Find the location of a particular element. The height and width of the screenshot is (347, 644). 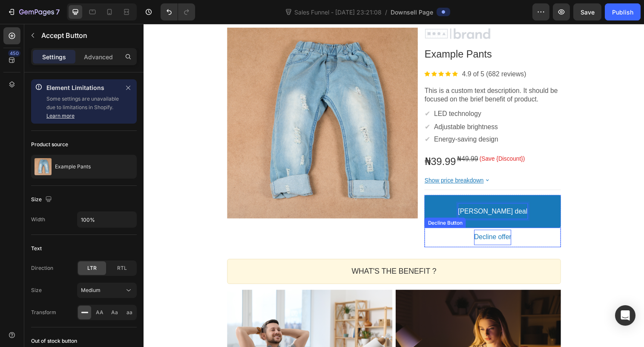

div: Open Intercom Messenger is located at coordinates (625, 315).